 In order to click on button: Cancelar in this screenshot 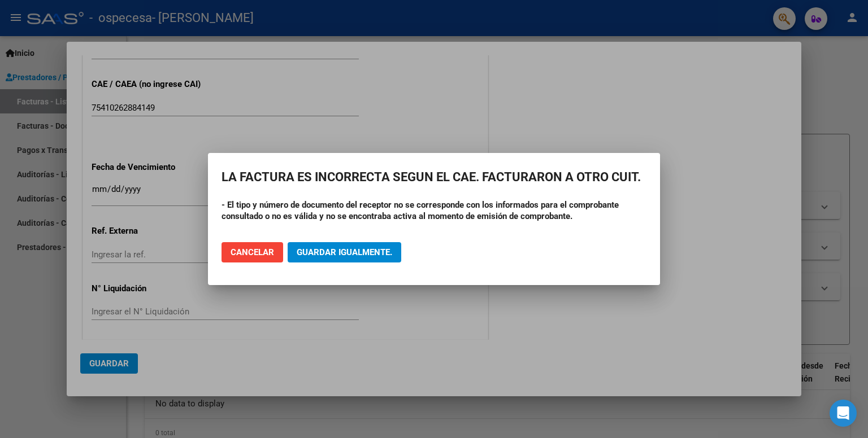, I will do `click(252, 253)`.